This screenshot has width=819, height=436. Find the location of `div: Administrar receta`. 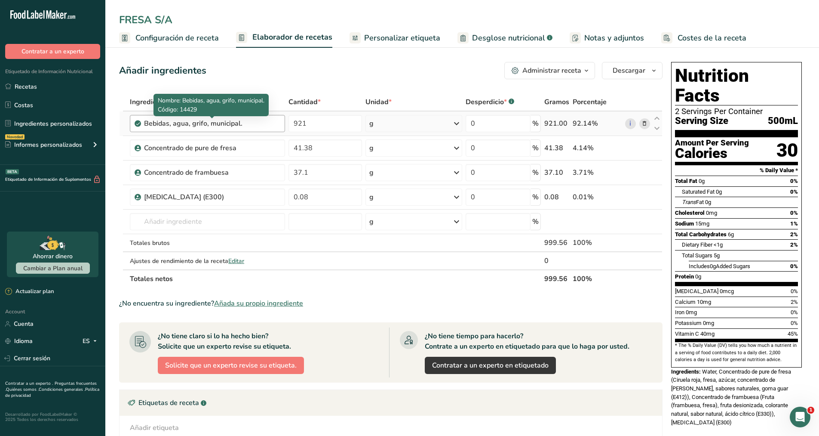

div: Administrar receta is located at coordinates (552, 71).